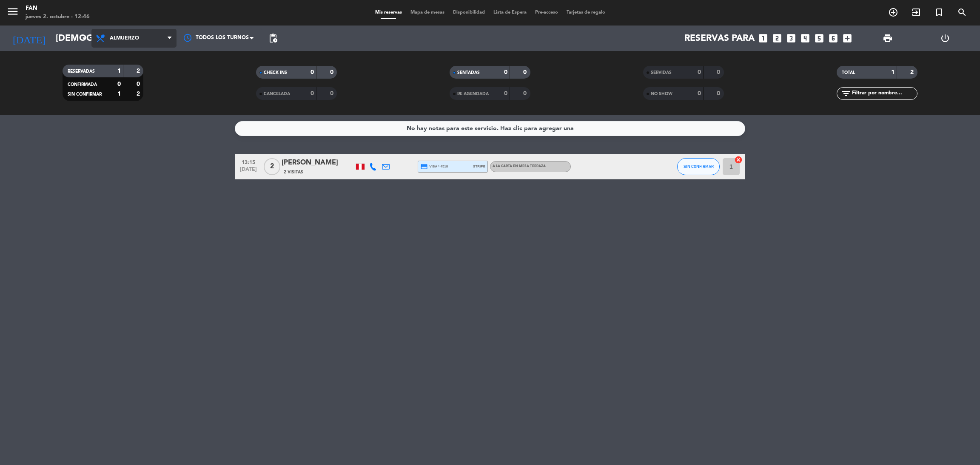 This screenshot has width=980, height=465. What do you see at coordinates (719, 38) in the screenshot?
I see `span: Reservas para` at bounding box center [719, 38].